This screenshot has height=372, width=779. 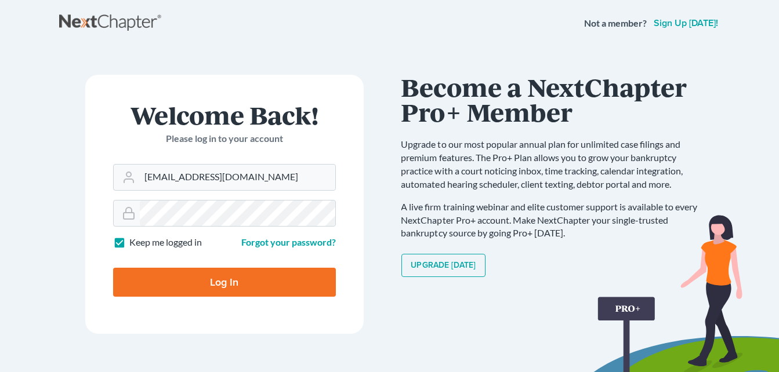 I want to click on strong: Not a member?, so click(x=615, y=23).